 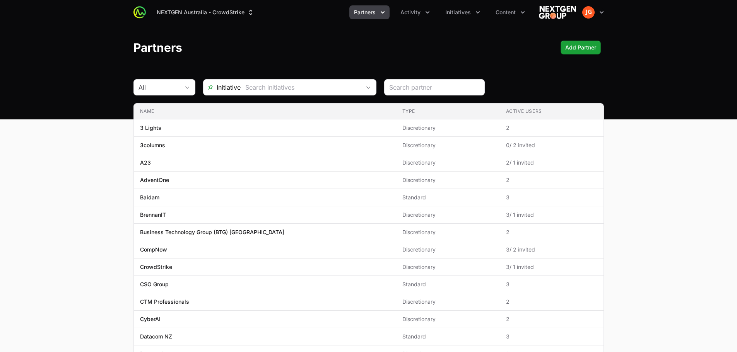 I want to click on span: Initiative, so click(x=222, y=87).